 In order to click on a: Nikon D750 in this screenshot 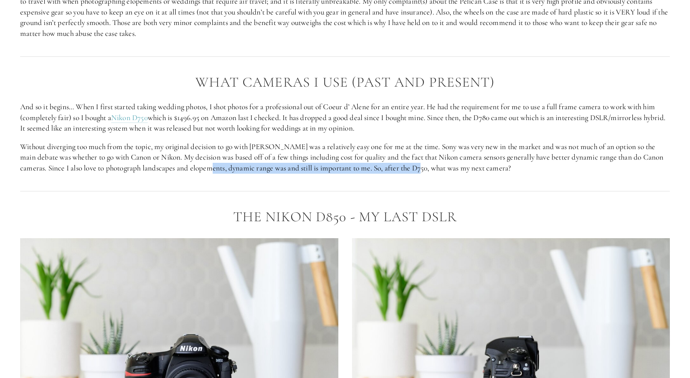, I will do `click(129, 118)`.